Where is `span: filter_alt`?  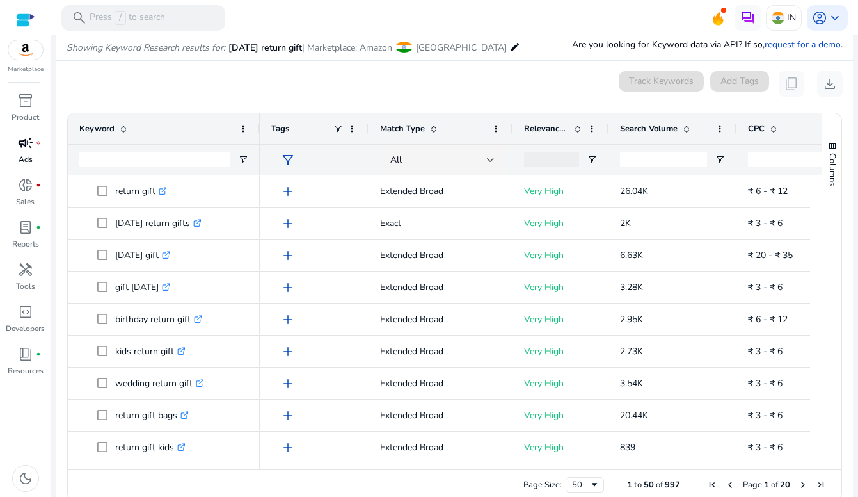 span: filter_alt is located at coordinates (288, 160).